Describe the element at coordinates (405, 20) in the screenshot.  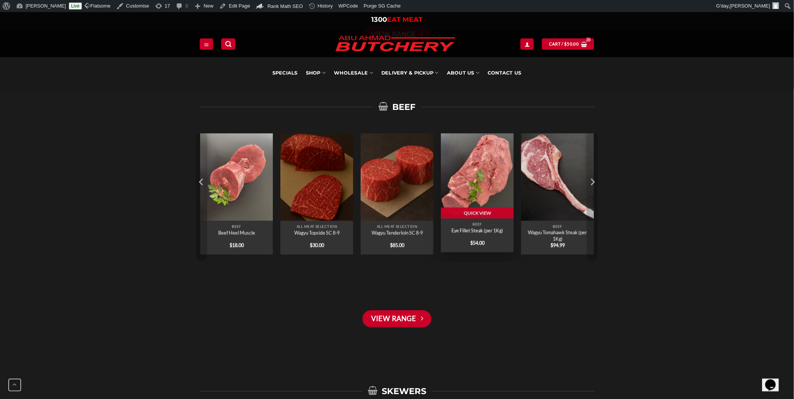
I see `span: EAT MEAT` at that location.